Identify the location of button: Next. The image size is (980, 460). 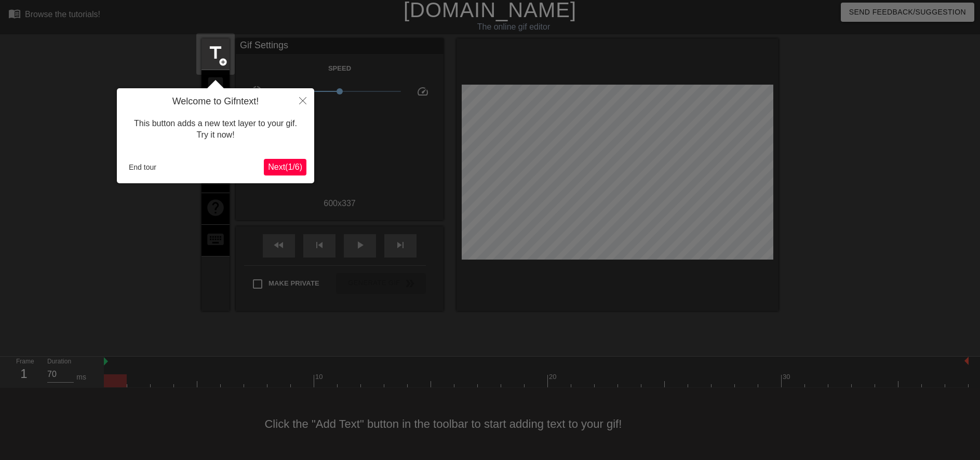
(285, 167).